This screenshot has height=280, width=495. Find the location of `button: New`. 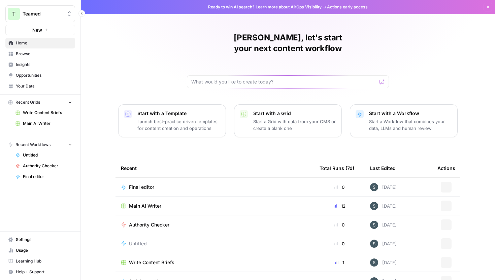

button: New is located at coordinates (40, 30).